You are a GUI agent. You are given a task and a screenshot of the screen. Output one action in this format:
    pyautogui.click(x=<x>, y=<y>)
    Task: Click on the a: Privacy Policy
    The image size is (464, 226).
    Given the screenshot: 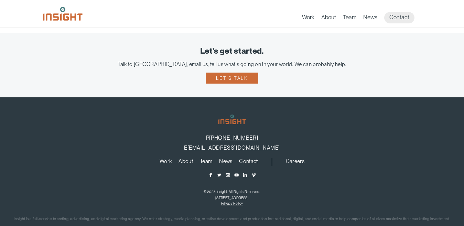 What is the action you would take?
    pyautogui.click(x=232, y=203)
    